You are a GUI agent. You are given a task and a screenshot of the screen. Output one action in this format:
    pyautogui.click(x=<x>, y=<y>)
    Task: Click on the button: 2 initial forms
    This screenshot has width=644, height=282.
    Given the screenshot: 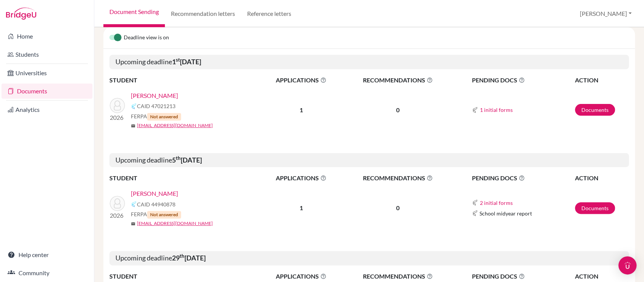 What is the action you would take?
    pyautogui.click(x=496, y=202)
    